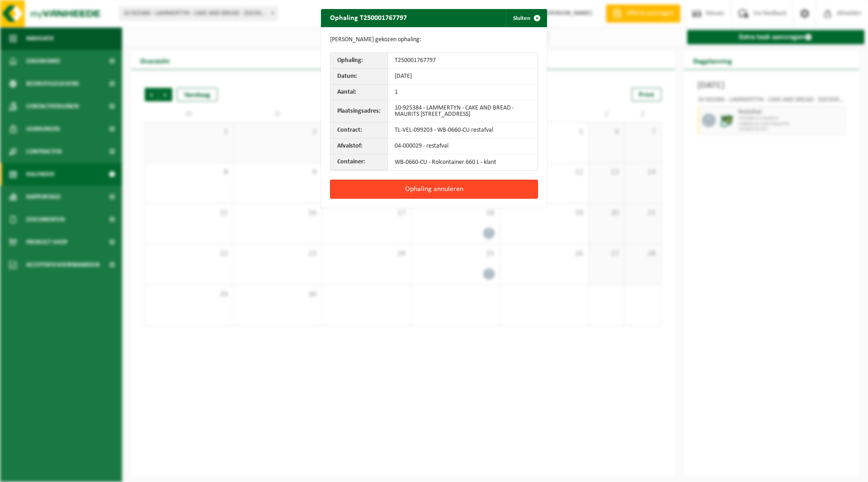  Describe the element at coordinates (368, 18) in the screenshot. I see `h2: Ophaling T250001767797` at that location.